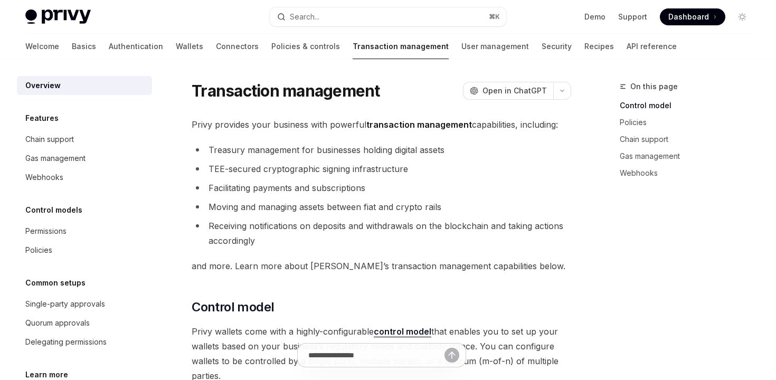 The image size is (776, 380). I want to click on div: Gas management, so click(55, 158).